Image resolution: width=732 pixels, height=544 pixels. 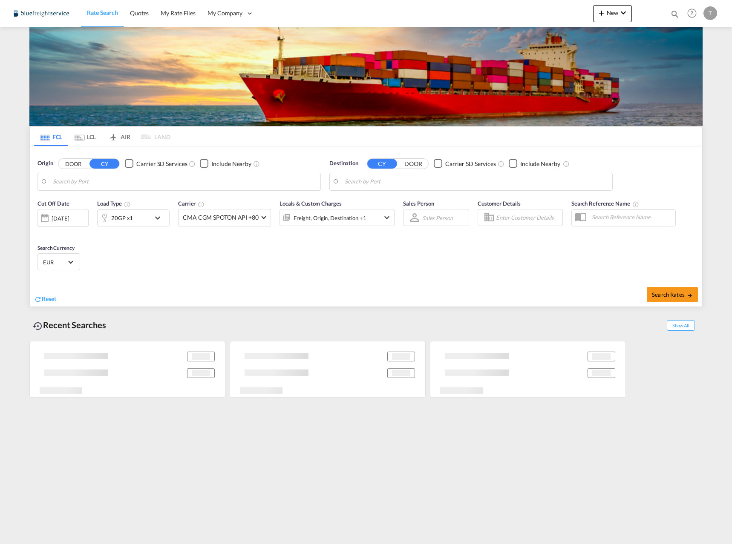 I want to click on span: Search Rates, so click(x=672, y=295).